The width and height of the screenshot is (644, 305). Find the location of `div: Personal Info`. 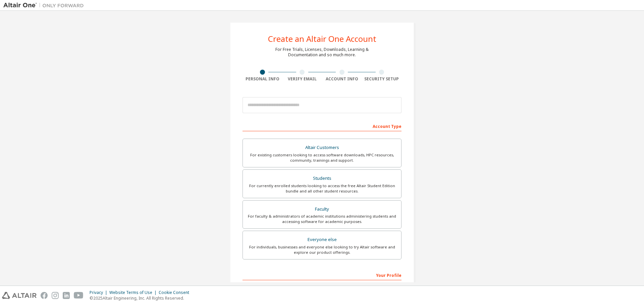

div: Personal Info is located at coordinates (262, 79).